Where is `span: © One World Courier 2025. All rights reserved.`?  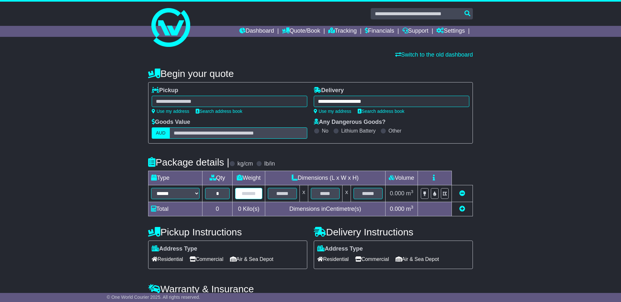 span: © One World Courier 2025. All rights reserved. is located at coordinates (153, 297).